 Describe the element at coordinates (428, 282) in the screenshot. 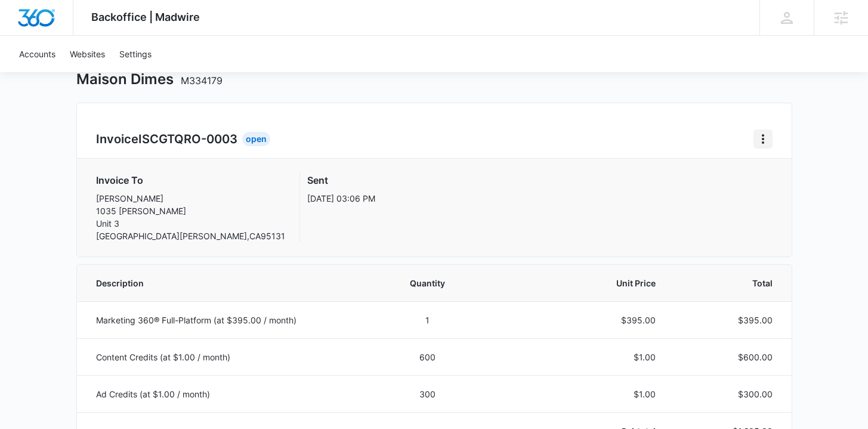

I see `span: Quantity` at that location.